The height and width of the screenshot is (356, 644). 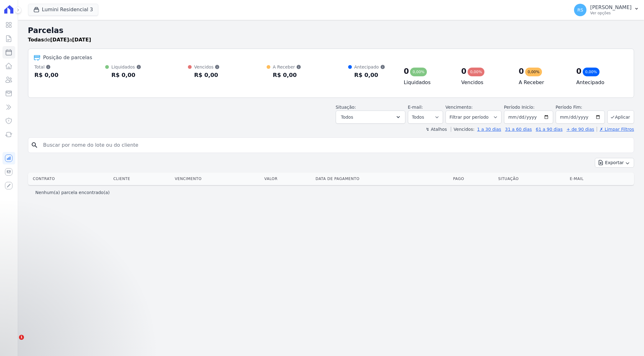 What do you see at coordinates (36, 39) in the screenshot?
I see `strong: Todas` at bounding box center [36, 39].